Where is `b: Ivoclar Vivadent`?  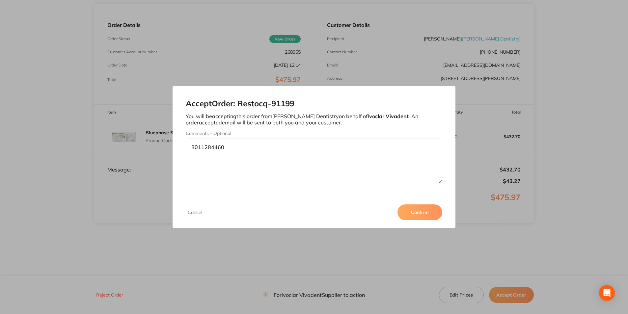 b: Ivoclar Vivadent is located at coordinates (388, 116).